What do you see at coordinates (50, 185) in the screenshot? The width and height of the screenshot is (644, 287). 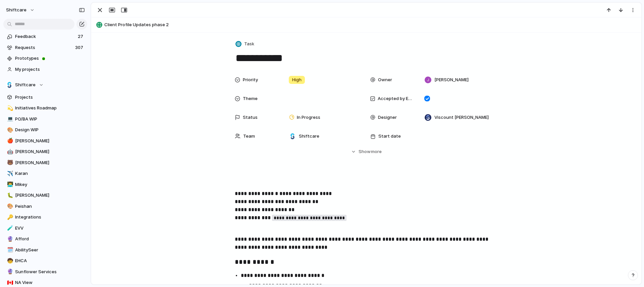 I see `span: Mikey` at bounding box center [50, 185].